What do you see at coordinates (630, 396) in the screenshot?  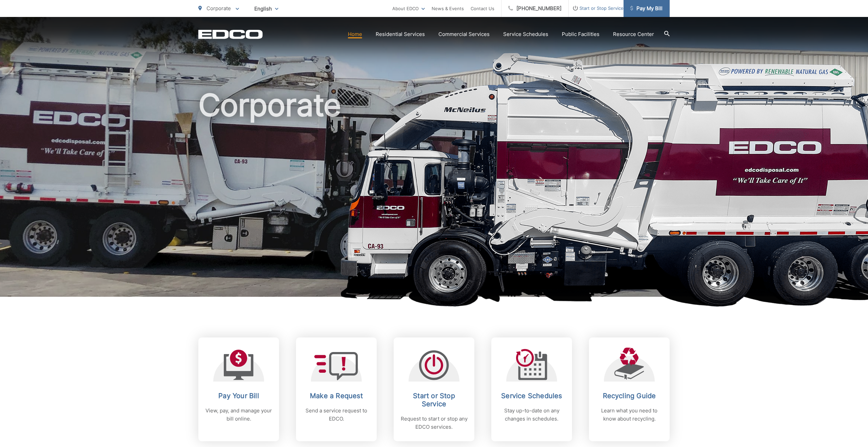 I see `h2: Recycling Guide` at bounding box center [630, 396].